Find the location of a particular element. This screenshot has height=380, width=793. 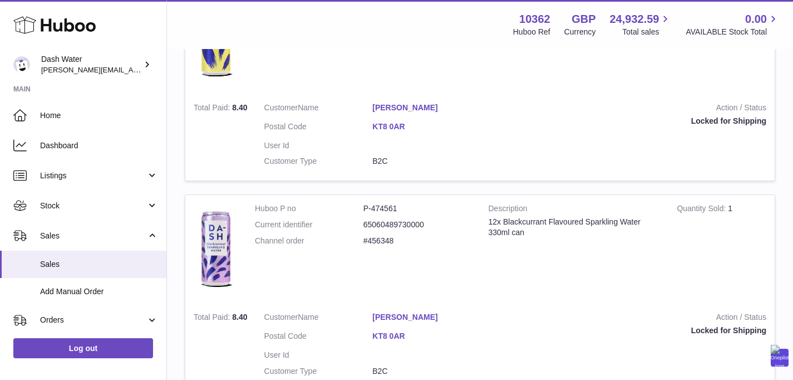

span: Add Manual Order is located at coordinates (99, 291).